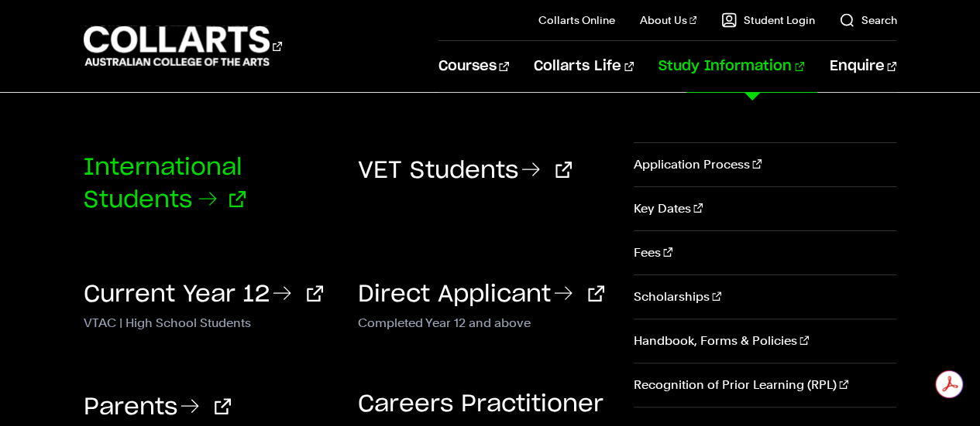  I want to click on a: About Us, so click(669, 20).